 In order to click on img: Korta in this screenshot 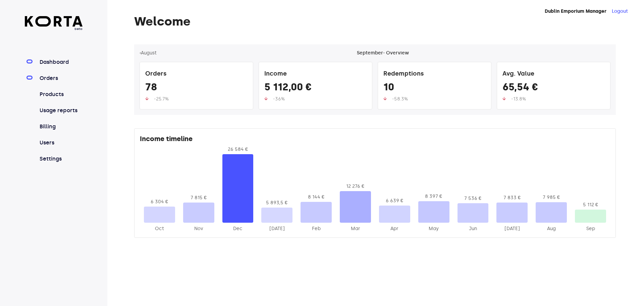, I will do `click(53, 21)`.